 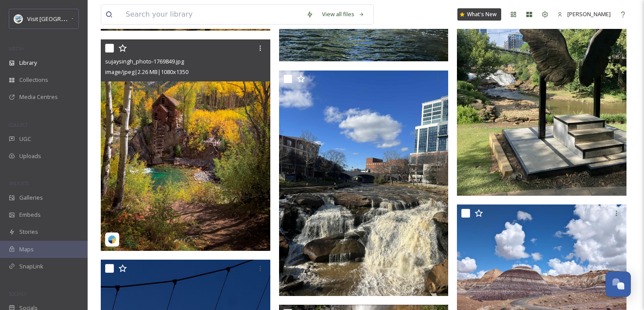 I want to click on span: Uploads, so click(x=30, y=156).